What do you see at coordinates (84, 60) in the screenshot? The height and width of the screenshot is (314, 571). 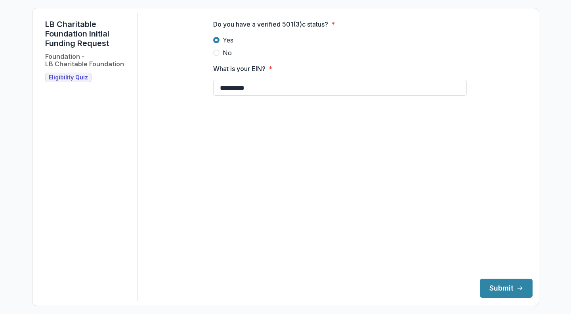 I see `h2: Foundation - LB Charitable Foundation` at bounding box center [84, 60].